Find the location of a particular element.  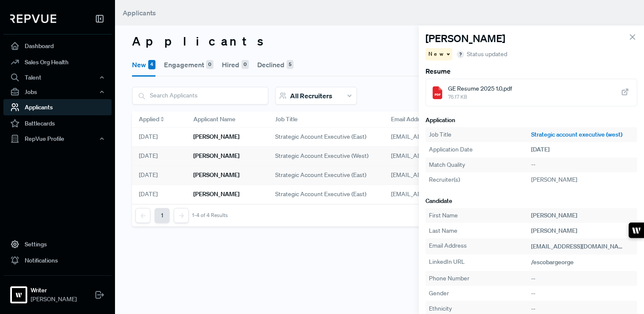

a: /escobargeorge is located at coordinates (557, 262).